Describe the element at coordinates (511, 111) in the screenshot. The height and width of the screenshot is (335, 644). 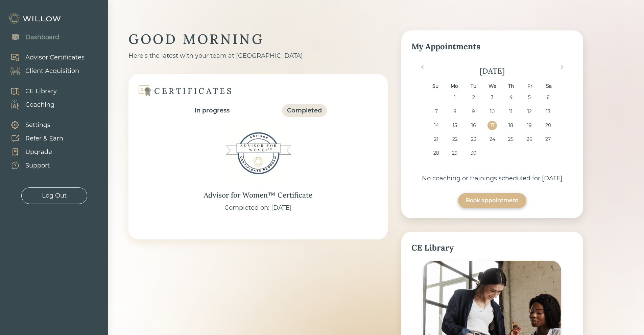
I see `div: Choose Thursday, September 11th, 2025` at that location.